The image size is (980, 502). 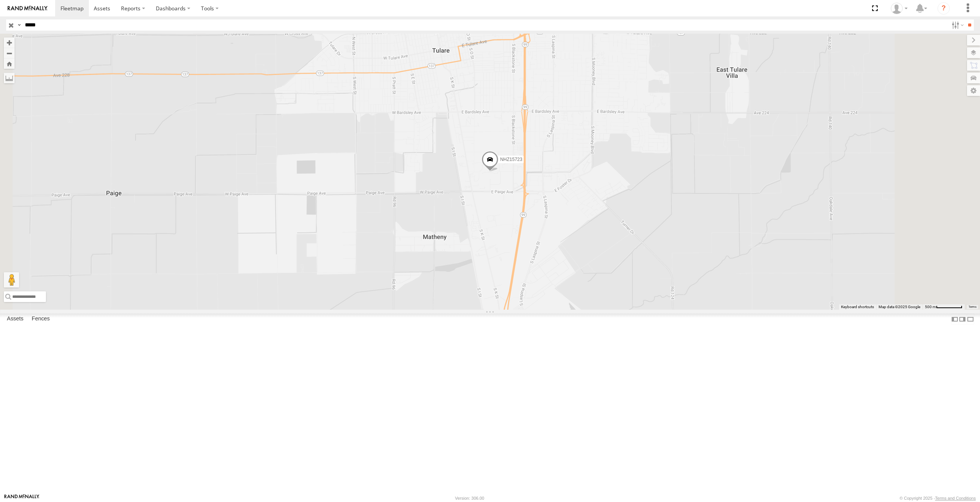 What do you see at coordinates (9, 53) in the screenshot?
I see `button: Zoom out` at bounding box center [9, 53].